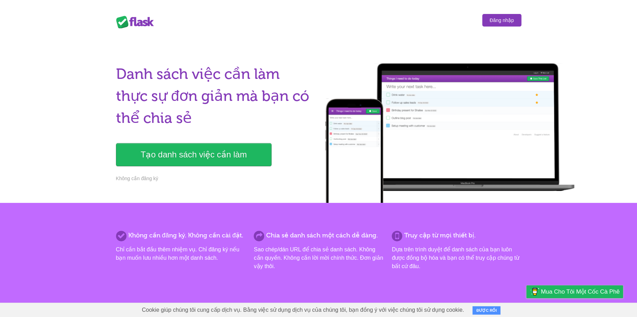 The height and width of the screenshot is (317, 637). Describe the element at coordinates (303, 310) in the screenshot. I see `font: Cookie giúp chúng tôi cung cấp dịch vụ. Bằng việc sử dụng dịch vụ của chúng tôi, bạn đồng ý với v...` at that location.